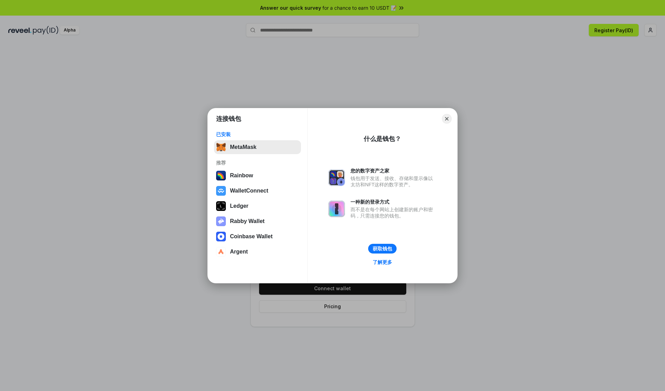 This screenshot has height=391, width=665. What do you see at coordinates (239, 206) in the screenshot?
I see `div: Ledger` at bounding box center [239, 206].